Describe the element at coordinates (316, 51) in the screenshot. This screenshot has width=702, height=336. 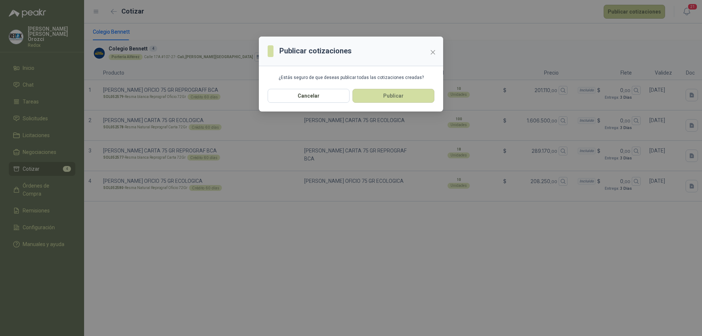
I see `h3: Publicar cotizaciones` at that location.